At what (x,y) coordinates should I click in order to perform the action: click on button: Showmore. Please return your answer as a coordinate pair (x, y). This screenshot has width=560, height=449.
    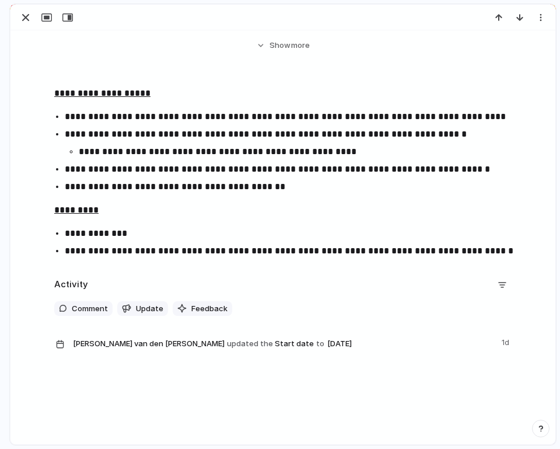
    Looking at the image, I should click on (283, 46).